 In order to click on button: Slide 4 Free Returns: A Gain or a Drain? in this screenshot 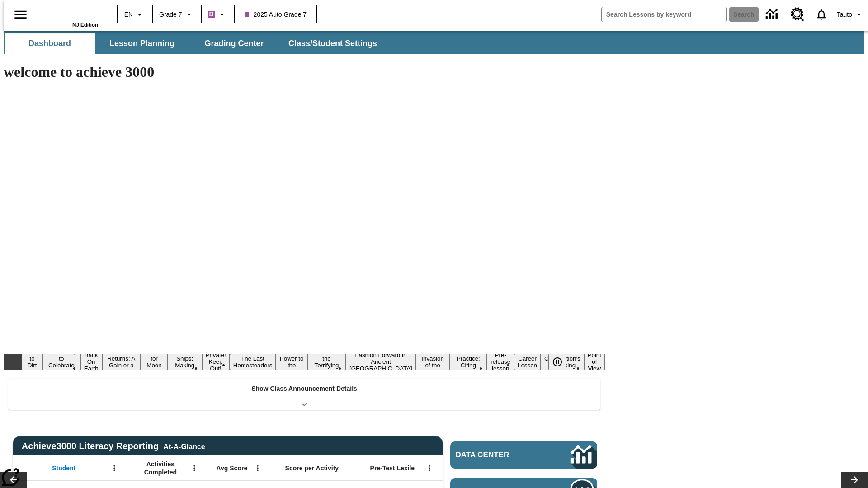, I will do `click(122, 362)`.